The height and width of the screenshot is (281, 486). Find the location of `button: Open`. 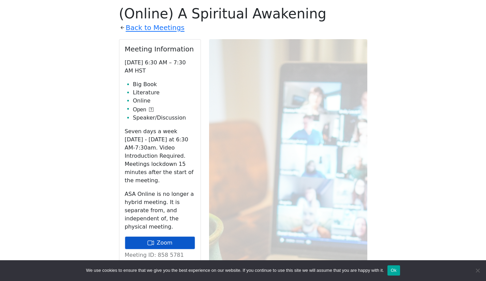

button: Open is located at coordinates (143, 110).